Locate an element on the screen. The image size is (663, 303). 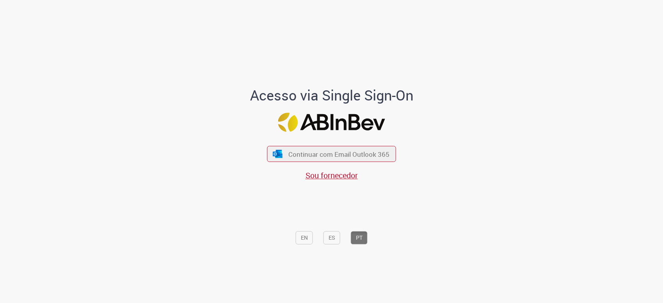
button: EN is located at coordinates (304, 238).